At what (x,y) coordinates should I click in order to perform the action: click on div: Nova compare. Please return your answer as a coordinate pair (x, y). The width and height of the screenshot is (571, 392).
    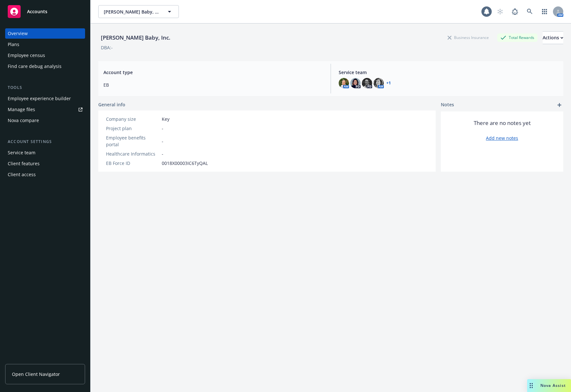
    Looking at the image, I should click on (23, 120).